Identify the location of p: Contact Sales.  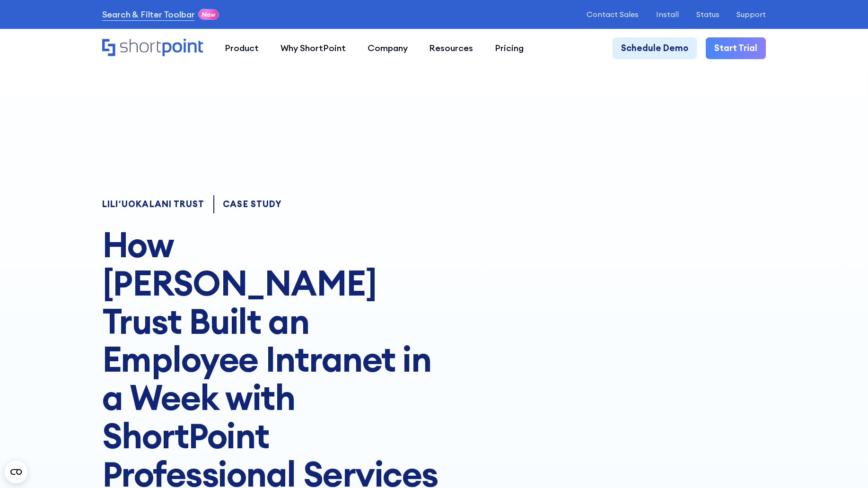
(613, 14).